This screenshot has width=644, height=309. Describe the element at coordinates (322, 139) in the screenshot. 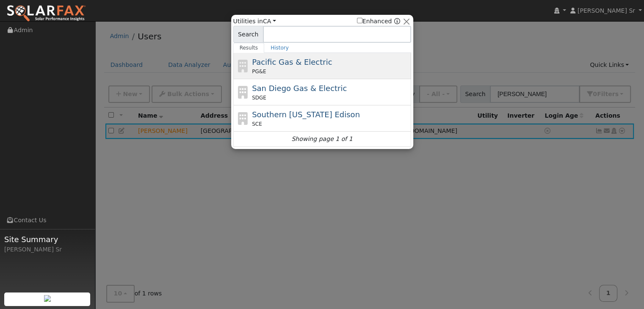

I see `i: Showing page 1 of 1` at that location.